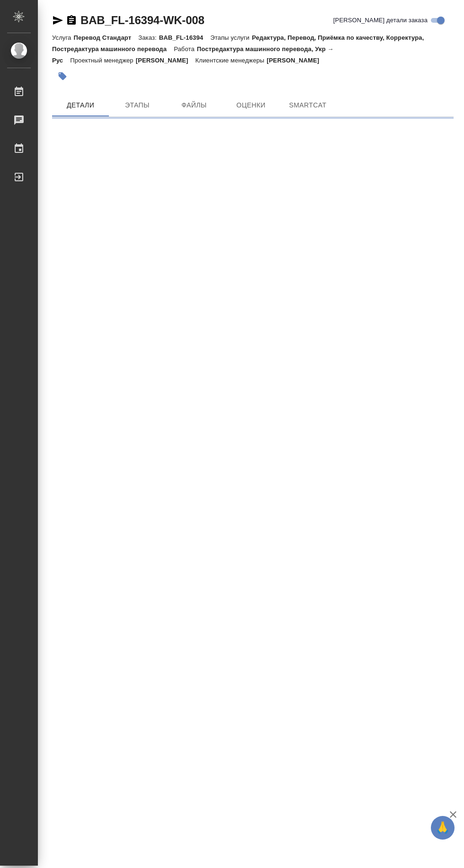 The height and width of the screenshot is (868, 464). What do you see at coordinates (106, 37) in the screenshot?
I see `p: Перевод Стандарт` at bounding box center [106, 37].